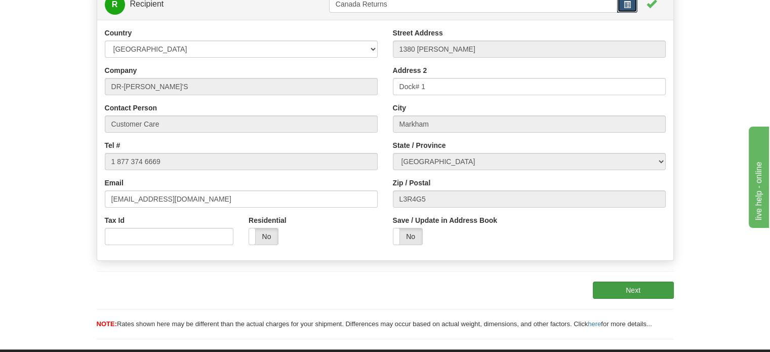  What do you see at coordinates (410, 70) in the screenshot?
I see `label: Address 2` at bounding box center [410, 70].